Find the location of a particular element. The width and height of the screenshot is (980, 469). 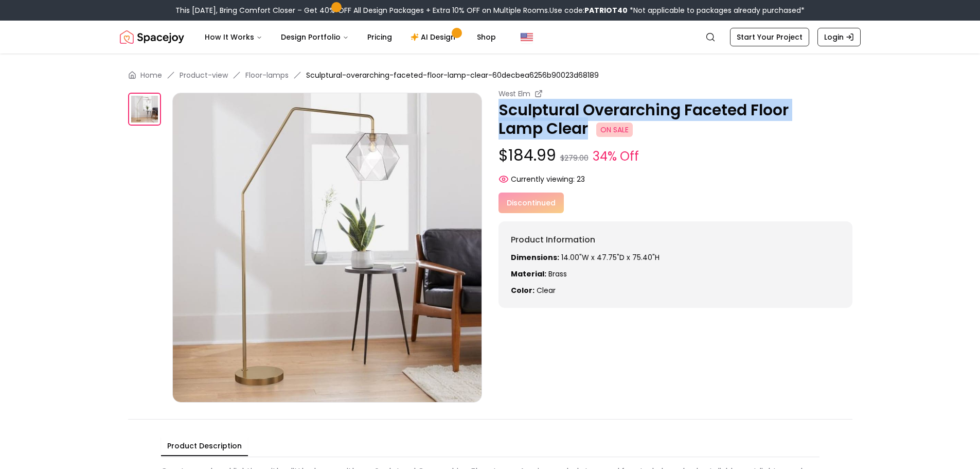

b: PATRIOT40 is located at coordinates (606, 10).